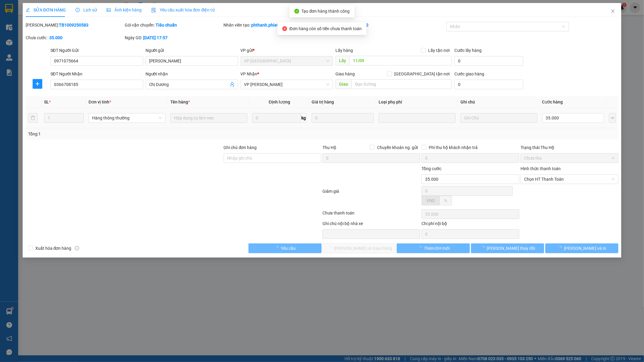 This screenshot has height=362, width=644. I want to click on li: Hotline: 1900 3383, ĐT/Zalo : 0862837383, so click(154, 26).